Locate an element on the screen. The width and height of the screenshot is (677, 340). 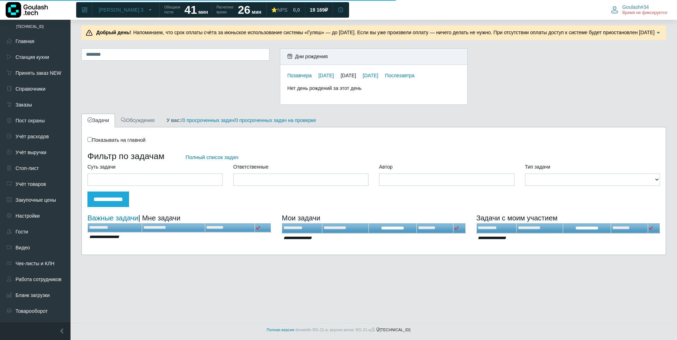
img: Предупреждение is located at coordinates (89, 33).